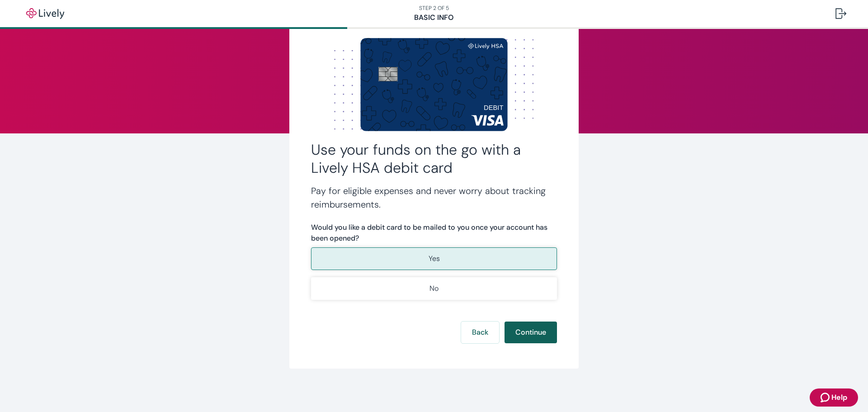  I want to click on svg: Zendesk support icon, so click(826, 397).